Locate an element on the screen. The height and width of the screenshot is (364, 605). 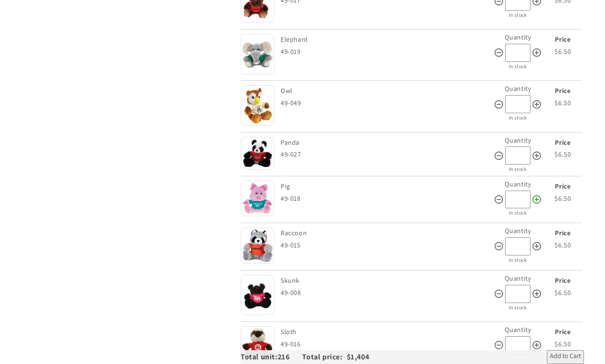
img: Sloth is located at coordinates (257, 343).